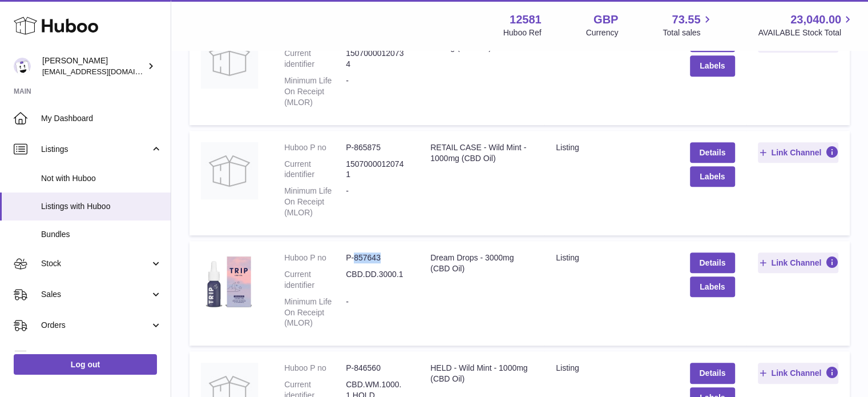 This screenshot has height=397, width=868. What do you see at coordinates (687, 20) in the screenshot?
I see `span: 73.55` at bounding box center [687, 20].